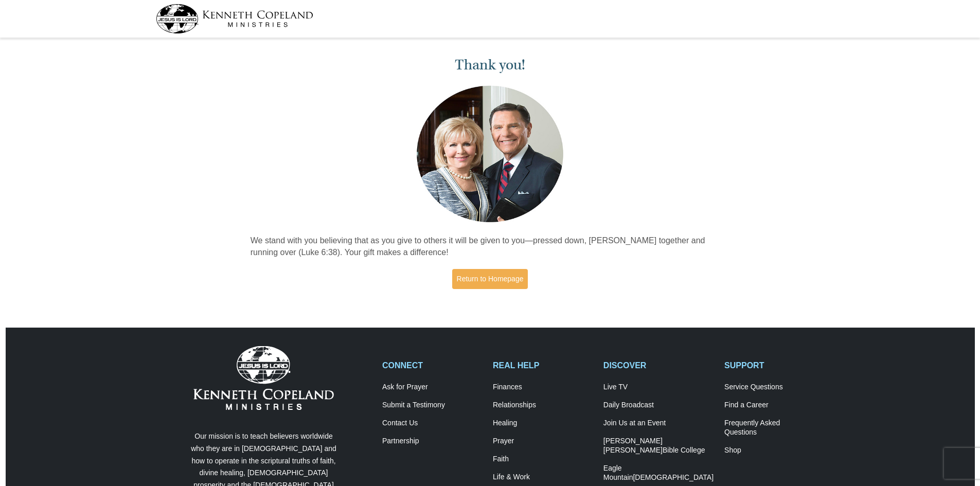 Image resolution: width=980 pixels, height=486 pixels. Describe the element at coordinates (432, 387) in the screenshot. I see `a: Ask for Prayer` at that location.